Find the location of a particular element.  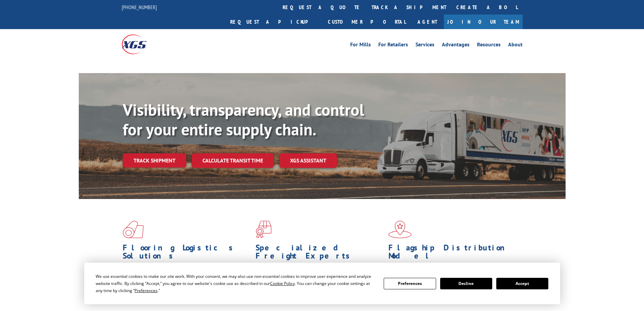

button: Decline is located at coordinates (466, 283).